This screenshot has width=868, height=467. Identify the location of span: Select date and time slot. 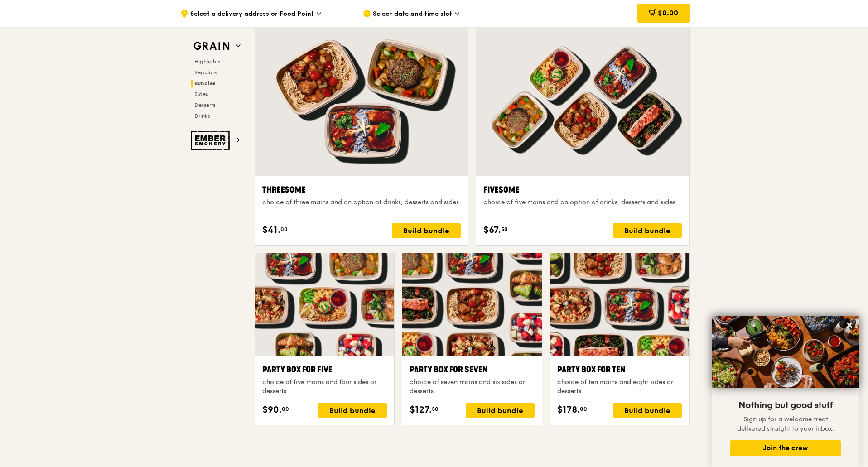
(412, 14).